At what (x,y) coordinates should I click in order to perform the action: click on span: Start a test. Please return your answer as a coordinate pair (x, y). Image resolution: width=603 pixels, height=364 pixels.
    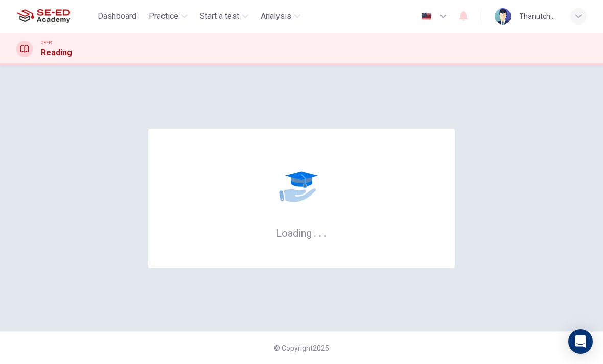
    Looking at the image, I should click on (219, 16).